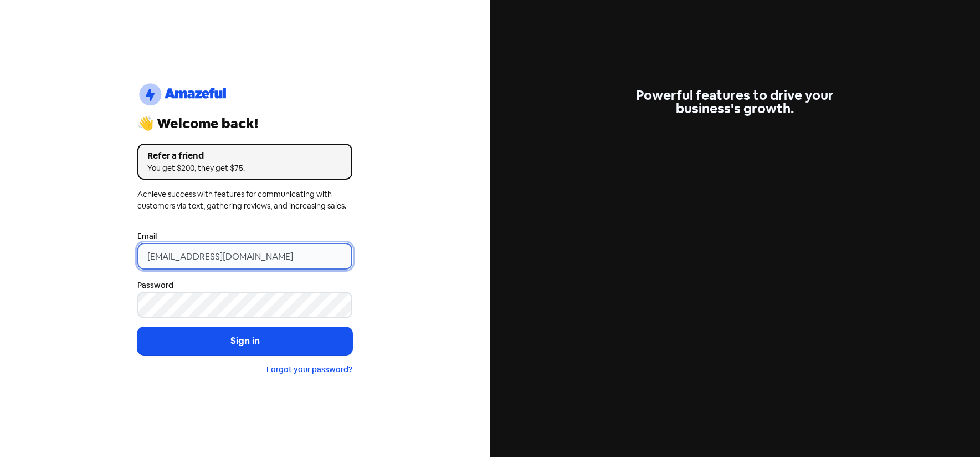 Image resolution: width=980 pixels, height=457 pixels. I want to click on div: Refer a friend, so click(245, 156).